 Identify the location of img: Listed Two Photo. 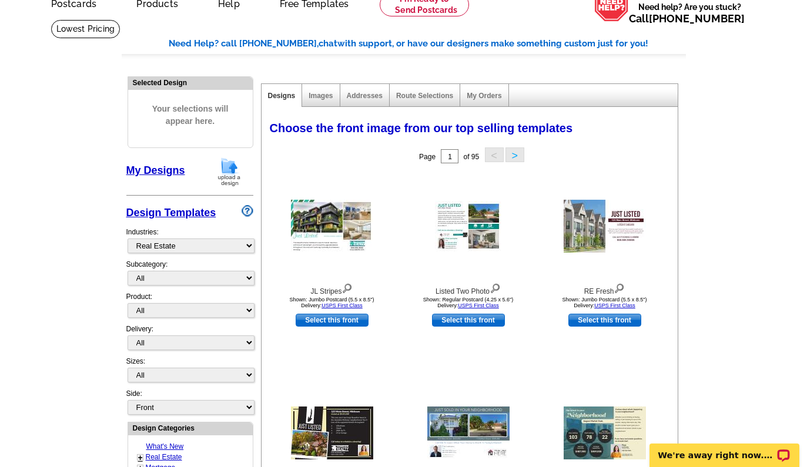
(469, 226).